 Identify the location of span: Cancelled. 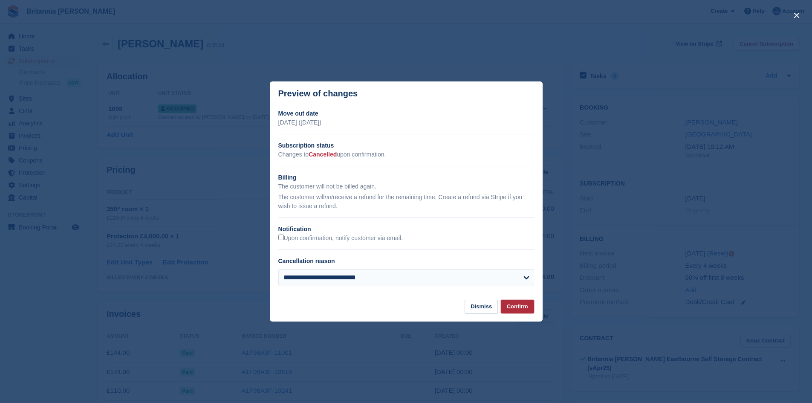
(323, 154).